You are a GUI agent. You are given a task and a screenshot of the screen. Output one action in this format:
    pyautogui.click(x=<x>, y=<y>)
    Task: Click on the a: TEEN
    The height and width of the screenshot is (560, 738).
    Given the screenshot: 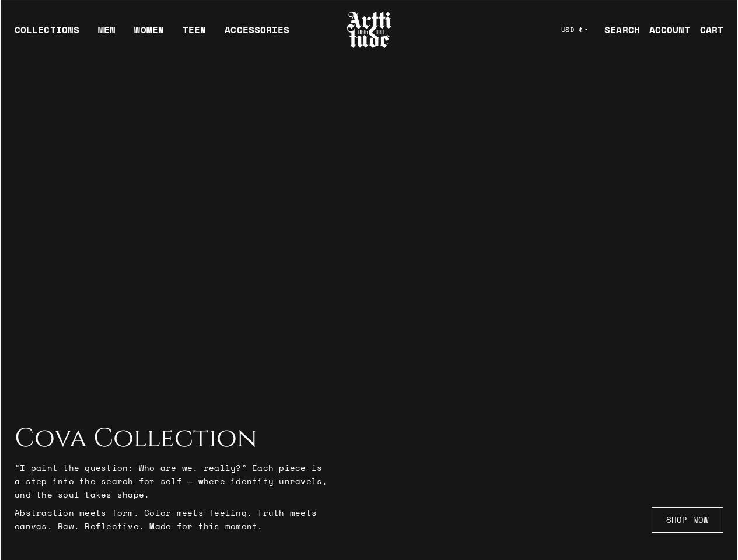 What is the action you would take?
    pyautogui.click(x=194, y=35)
    